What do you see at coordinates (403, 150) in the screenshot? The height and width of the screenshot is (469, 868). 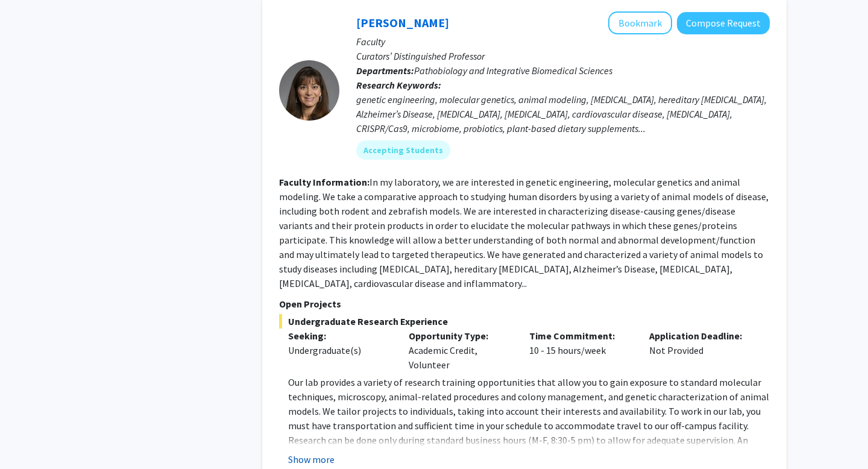 I see `mat-chip: Accepting Students` at bounding box center [403, 150].